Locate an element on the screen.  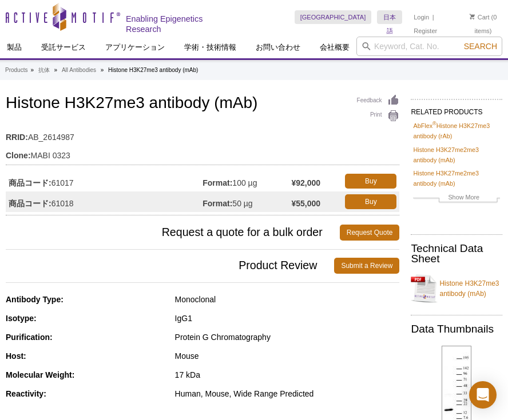
a: 日本語 is located at coordinates (390, 17).